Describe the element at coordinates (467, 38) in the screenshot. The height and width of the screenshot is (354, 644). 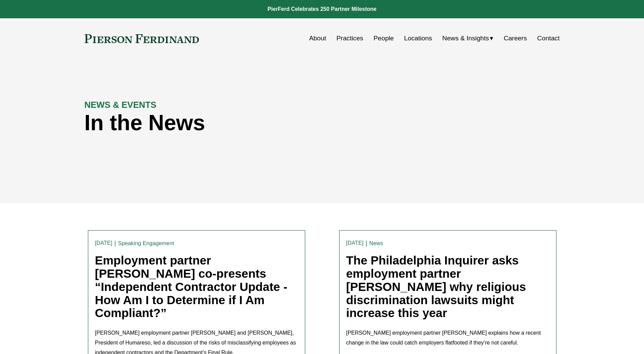
I see `a: folder dropdown` at that location.